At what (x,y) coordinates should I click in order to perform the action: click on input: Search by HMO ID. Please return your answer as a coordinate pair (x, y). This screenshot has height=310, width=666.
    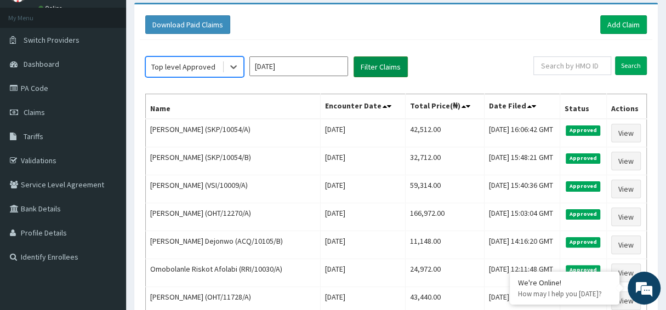
    Looking at the image, I should click on (573, 66).